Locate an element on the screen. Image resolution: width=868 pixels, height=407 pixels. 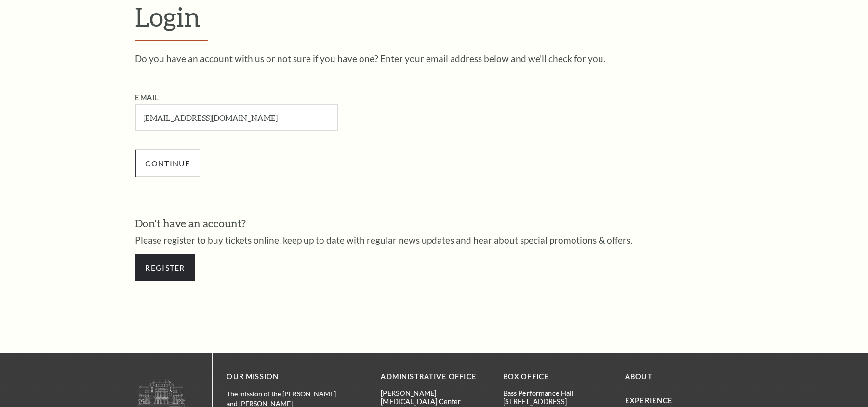
a: About is located at coordinates (639, 376).